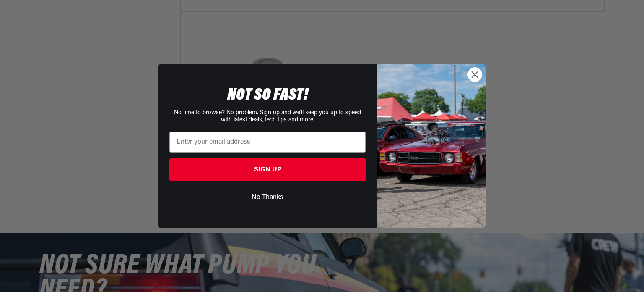  What do you see at coordinates (268, 95) in the screenshot?
I see `span: NOT SO FAST!` at bounding box center [268, 95].